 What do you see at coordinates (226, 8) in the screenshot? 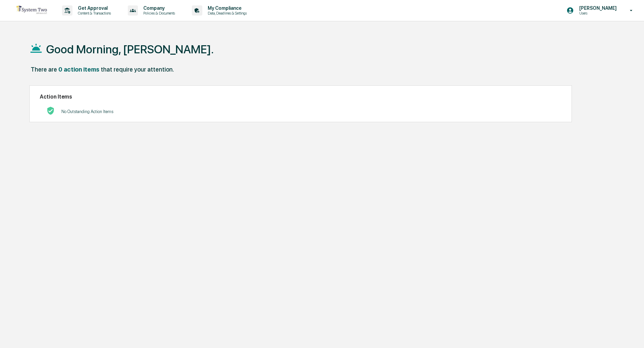
I see `p: My Compliance` at bounding box center [226, 8].